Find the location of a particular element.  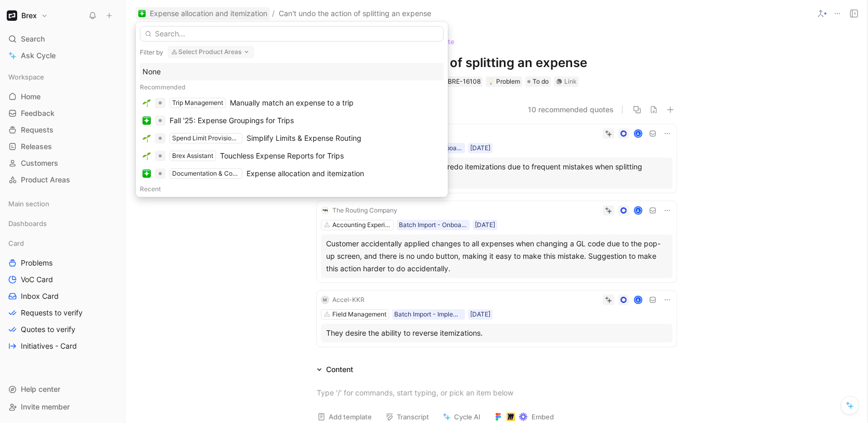

div: Expense allocation and itemization is located at coordinates (305, 174).